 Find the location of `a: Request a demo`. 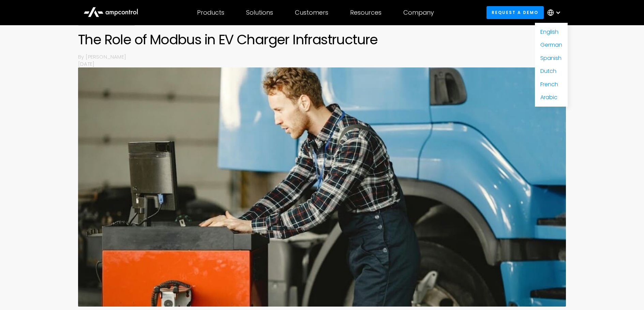

a: Request a demo is located at coordinates (515, 12).